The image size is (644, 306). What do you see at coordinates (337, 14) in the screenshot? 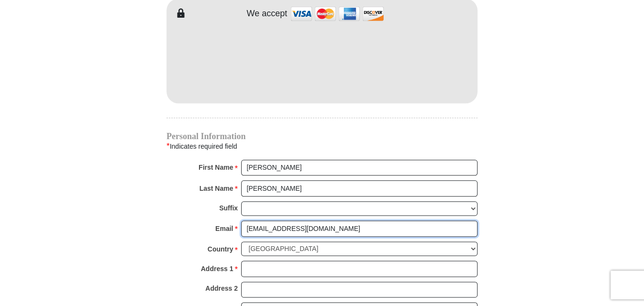
I see `img: credit cards accepted` at bounding box center [337, 14].